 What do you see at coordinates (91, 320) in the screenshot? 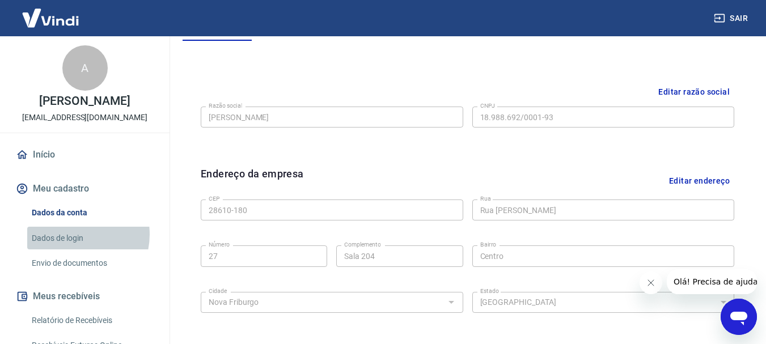
I see `a: Relatório de Recebíveis` at bounding box center [91, 320].